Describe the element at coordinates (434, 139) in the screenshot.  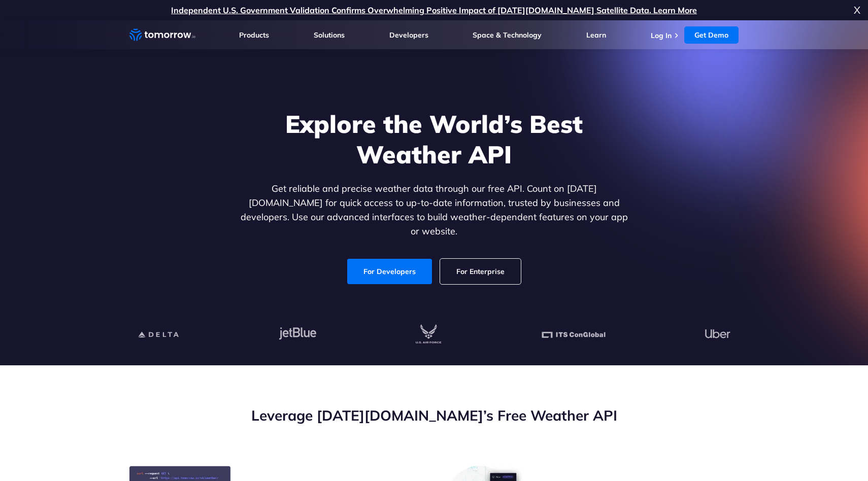
I see `h1: Explore the World’s Best Weather API` at that location.